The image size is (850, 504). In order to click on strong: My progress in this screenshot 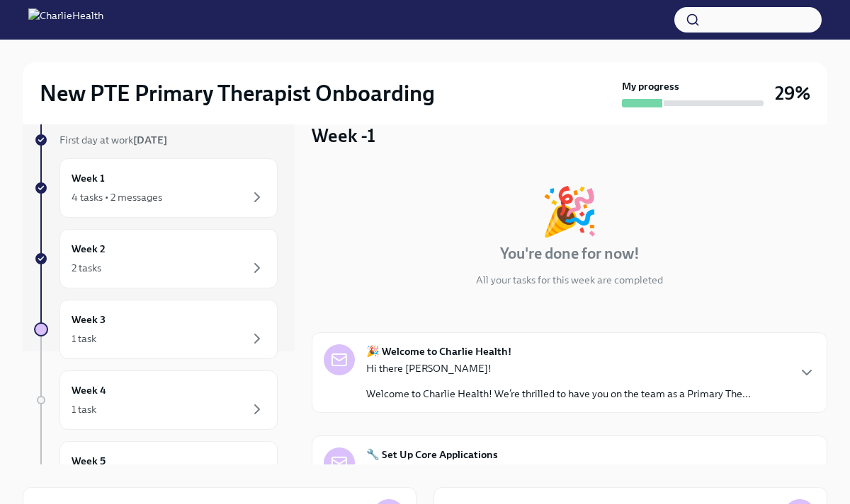, I will do `click(650, 86)`.